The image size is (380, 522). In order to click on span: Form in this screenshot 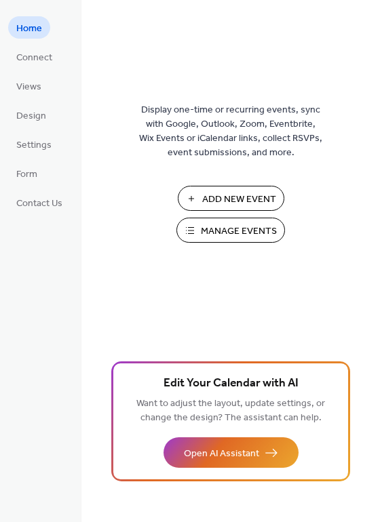, I will do `click(26, 174)`.